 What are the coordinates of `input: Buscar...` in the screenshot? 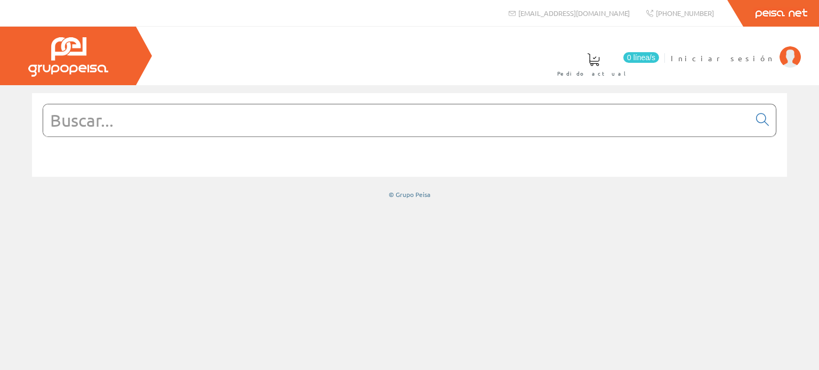 It's located at (396, 120).